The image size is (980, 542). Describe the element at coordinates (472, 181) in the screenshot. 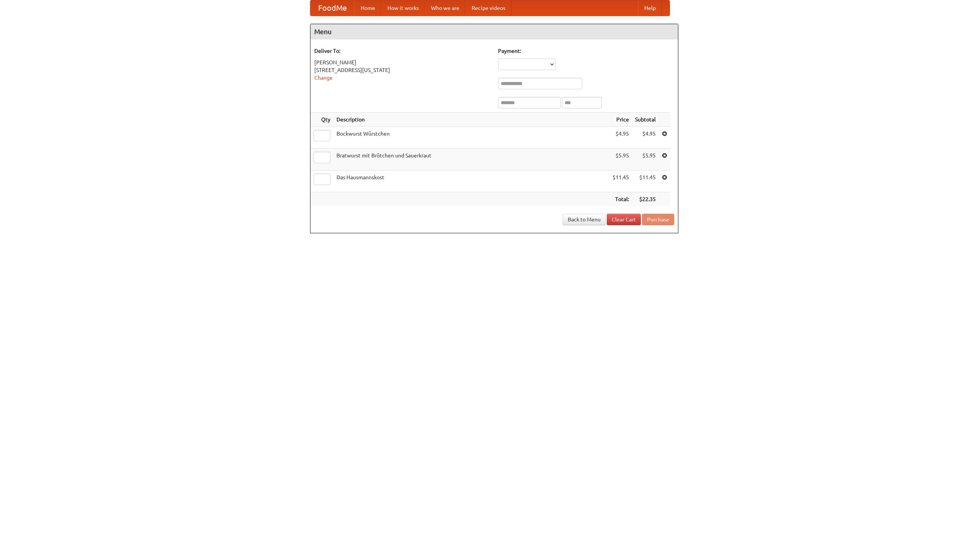

I see `td: Das Hausmannskost` at that location.